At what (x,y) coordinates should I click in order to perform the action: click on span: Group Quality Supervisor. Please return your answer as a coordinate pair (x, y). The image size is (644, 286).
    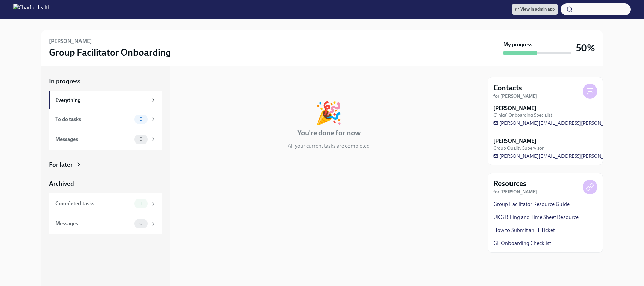
    Looking at the image, I should click on (519, 148).